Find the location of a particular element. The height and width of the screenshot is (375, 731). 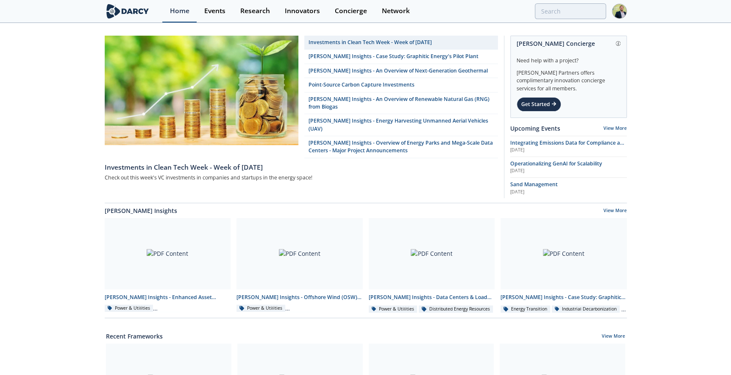

div: Home is located at coordinates (180, 11).